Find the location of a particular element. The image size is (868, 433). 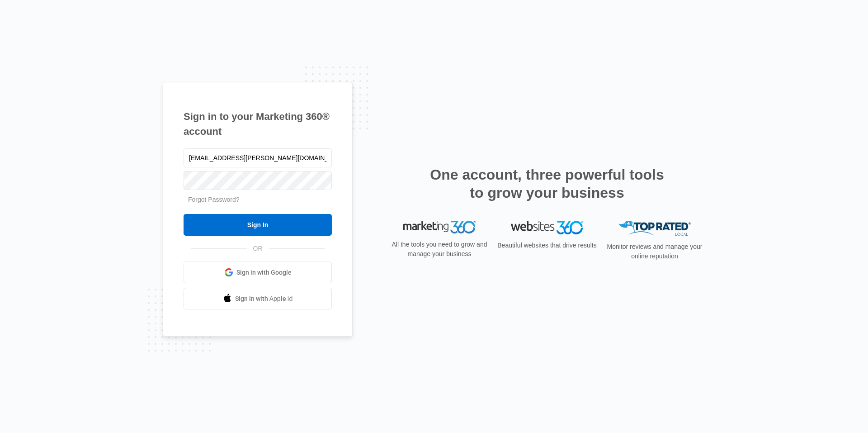

img: Marketing 360 is located at coordinates (440, 227).